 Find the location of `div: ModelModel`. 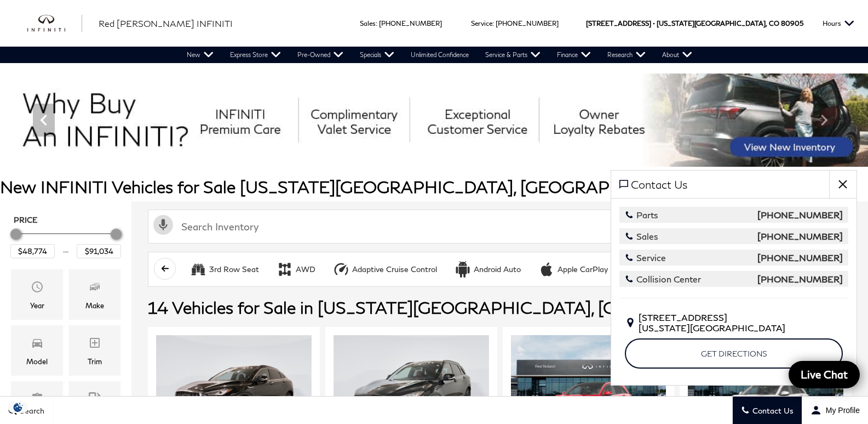

div: ModelModel is located at coordinates (37, 351).